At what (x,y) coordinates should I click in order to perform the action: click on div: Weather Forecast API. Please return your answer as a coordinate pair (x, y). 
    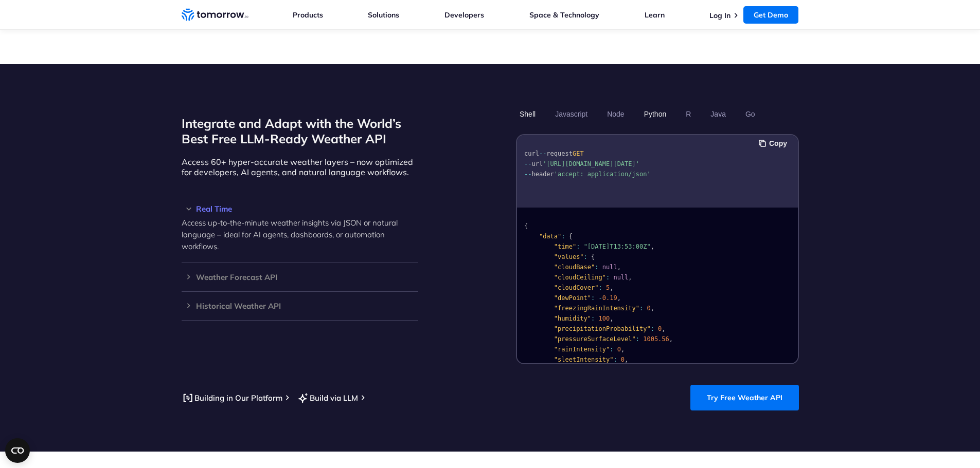
    Looking at the image, I should click on (300, 277).